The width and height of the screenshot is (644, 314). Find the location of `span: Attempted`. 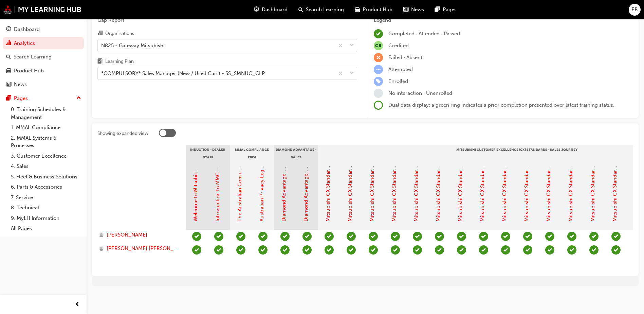

span: Attempted is located at coordinates (401, 69).